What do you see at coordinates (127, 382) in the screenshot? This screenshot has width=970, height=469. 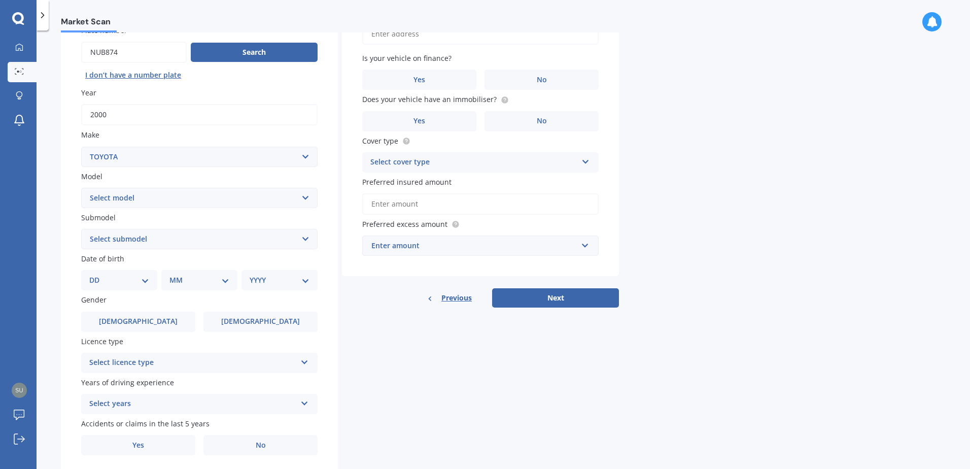 I see `span: Years of driving experience` at bounding box center [127, 382].